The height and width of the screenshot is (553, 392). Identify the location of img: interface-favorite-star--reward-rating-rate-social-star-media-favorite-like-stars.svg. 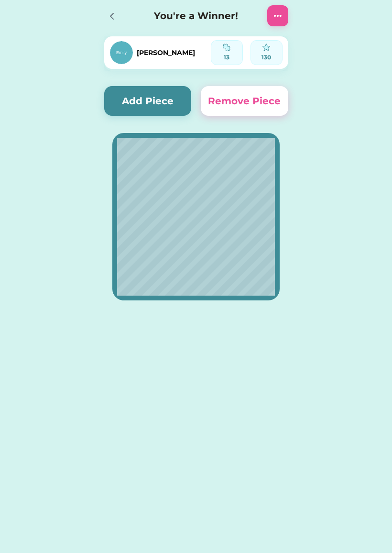
(266, 47).